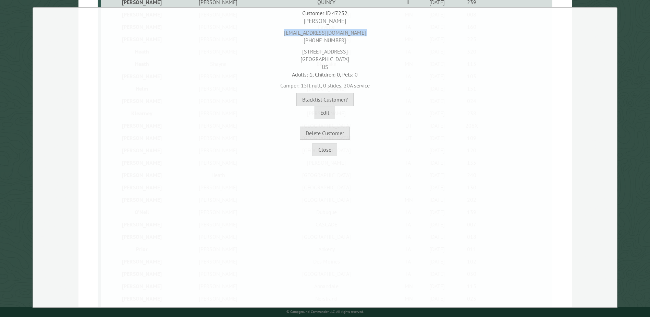 This screenshot has width=650, height=317. What do you see at coordinates (325, 74) in the screenshot?
I see `div: Adults: 1, Children: 0, Pets: 0` at bounding box center [325, 74].